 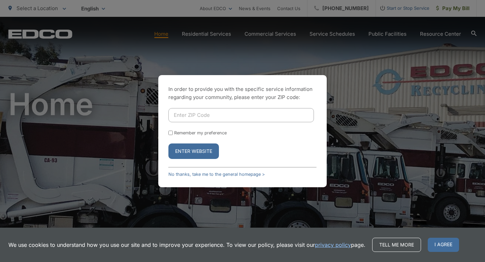 I want to click on a: privacy policy, so click(x=333, y=245).